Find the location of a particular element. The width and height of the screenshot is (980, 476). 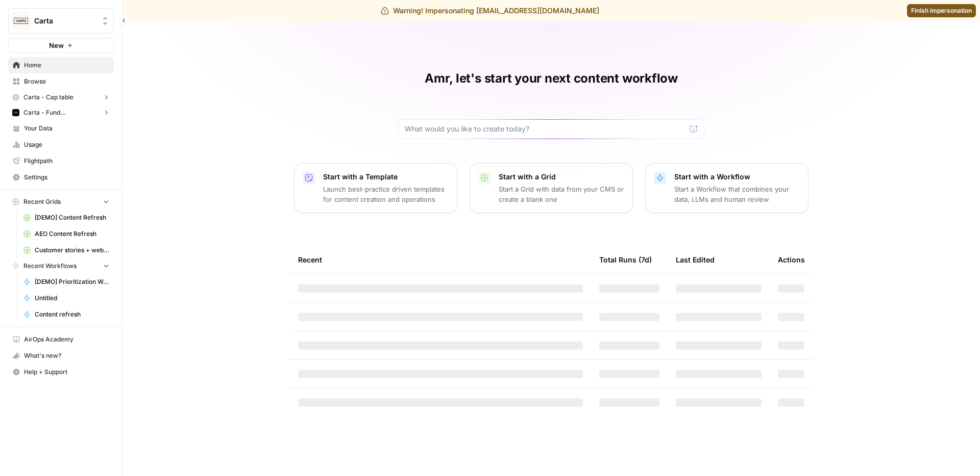

a: Settings is located at coordinates (61, 177).